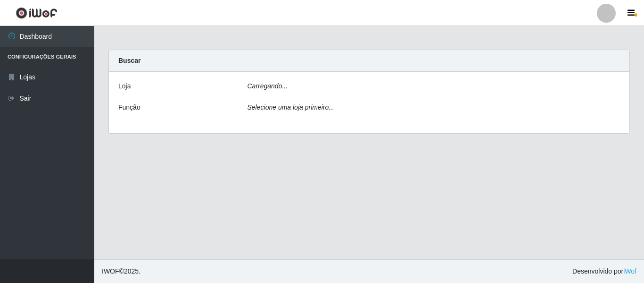  I want to click on span: Desenvolvido por, so click(604, 271).